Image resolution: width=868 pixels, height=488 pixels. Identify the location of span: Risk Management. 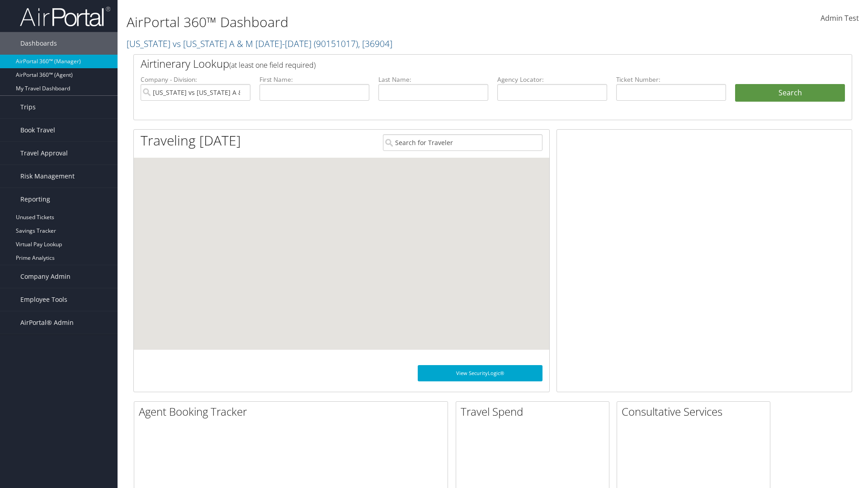
(47, 177).